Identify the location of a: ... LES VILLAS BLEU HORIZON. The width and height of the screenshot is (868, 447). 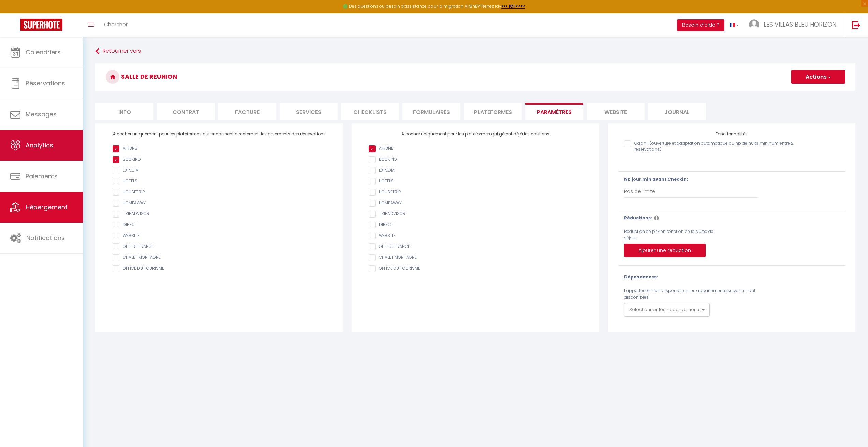
(794, 25).